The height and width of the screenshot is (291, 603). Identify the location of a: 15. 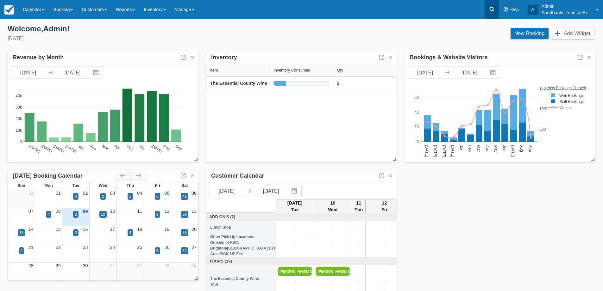
(58, 229).